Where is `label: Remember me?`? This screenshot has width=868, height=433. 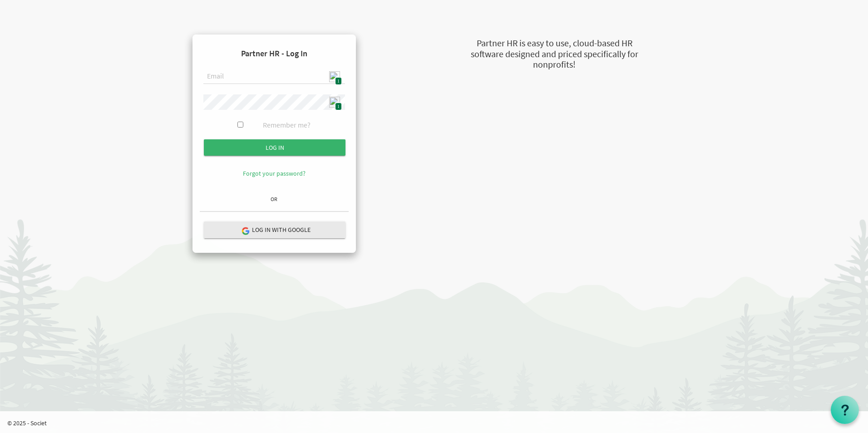 label: Remember me? is located at coordinates (286, 125).